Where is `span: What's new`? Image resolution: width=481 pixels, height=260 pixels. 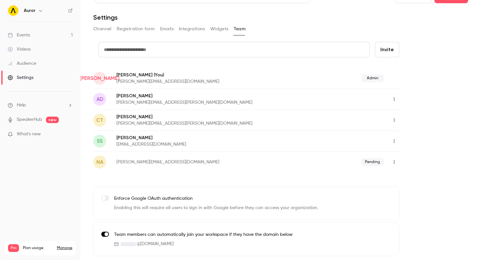
span: What's new is located at coordinates (29, 134).